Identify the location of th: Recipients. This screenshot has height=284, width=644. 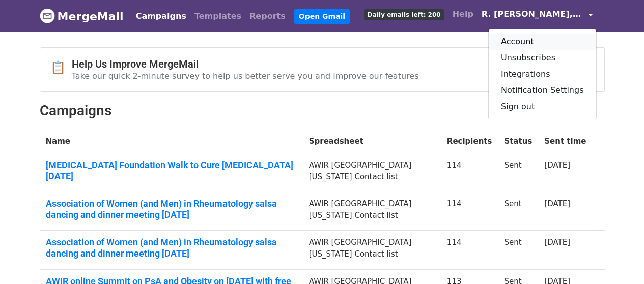
(469, 141).